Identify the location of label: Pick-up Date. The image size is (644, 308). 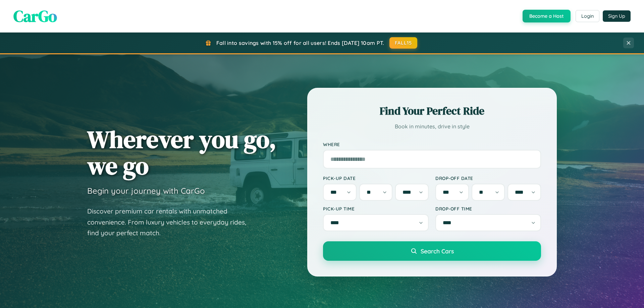
(375, 178).